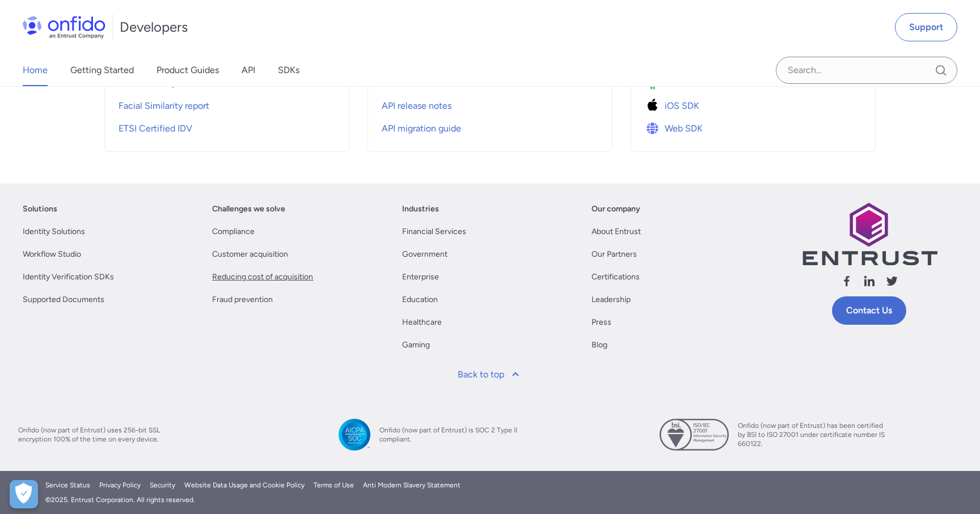  Describe the element at coordinates (288, 71) in the screenshot. I see `a: SDKs` at that location.